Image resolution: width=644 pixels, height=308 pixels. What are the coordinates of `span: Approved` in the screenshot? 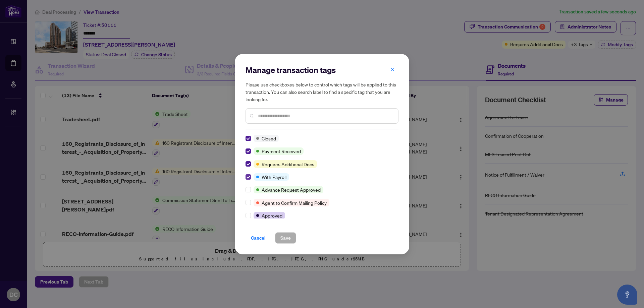 It's located at (272, 215).